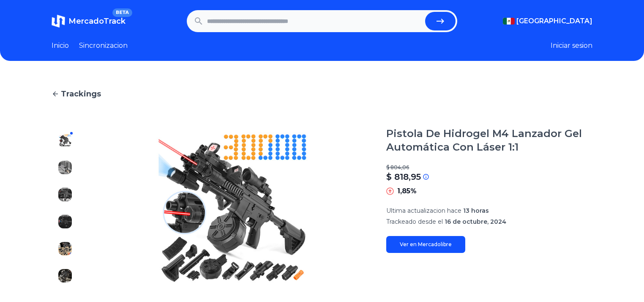 Image resolution: width=644 pixels, height=302 pixels. What do you see at coordinates (404, 177) in the screenshot?
I see `p: $ 818,95` at bounding box center [404, 177].